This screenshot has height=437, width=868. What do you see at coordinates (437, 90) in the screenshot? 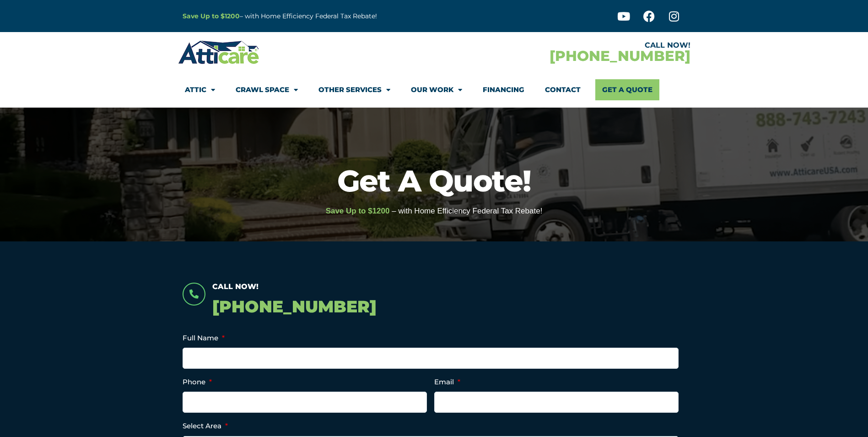
I see `a: Our Work` at bounding box center [437, 90].